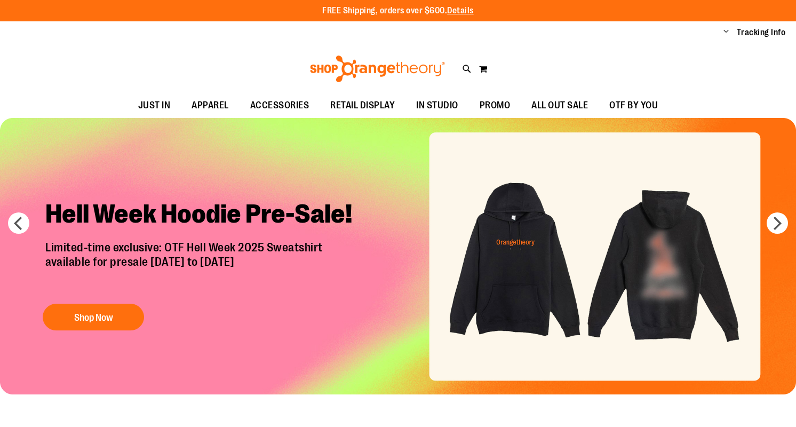 This screenshot has width=796, height=427. What do you see at coordinates (560, 105) in the screenshot?
I see `span: ALL OUT SALE` at bounding box center [560, 105].